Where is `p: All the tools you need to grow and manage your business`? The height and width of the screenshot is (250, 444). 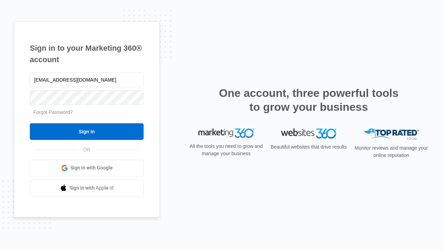
p: All the tools you need to grow and manage your business is located at coordinates (226, 150).